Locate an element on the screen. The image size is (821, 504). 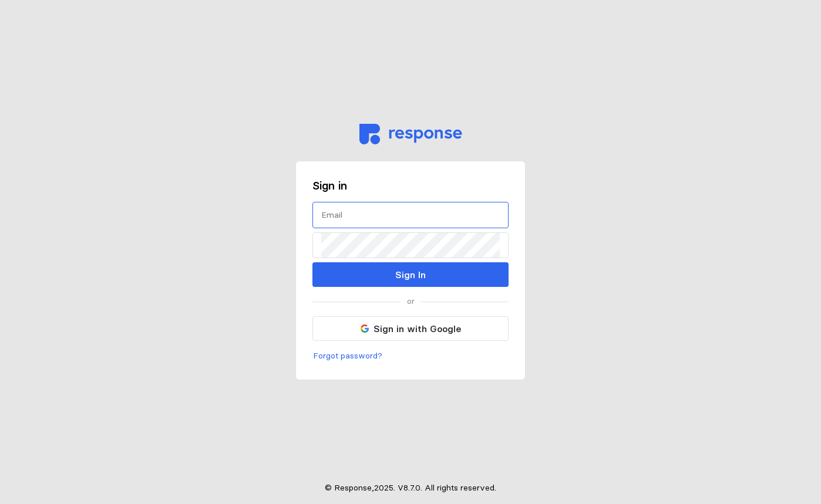
button: Sign In is located at coordinates (410, 274).